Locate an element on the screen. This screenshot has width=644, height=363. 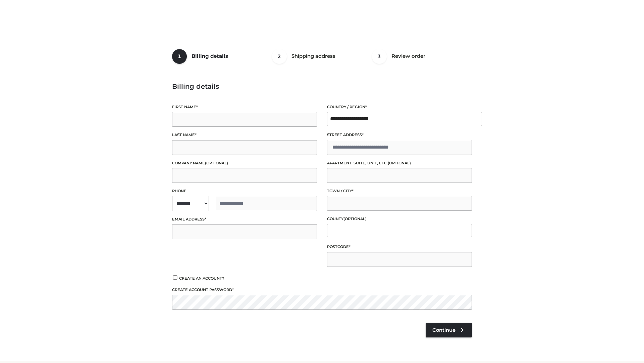
span: Continue is located at coordinates (444, 330).